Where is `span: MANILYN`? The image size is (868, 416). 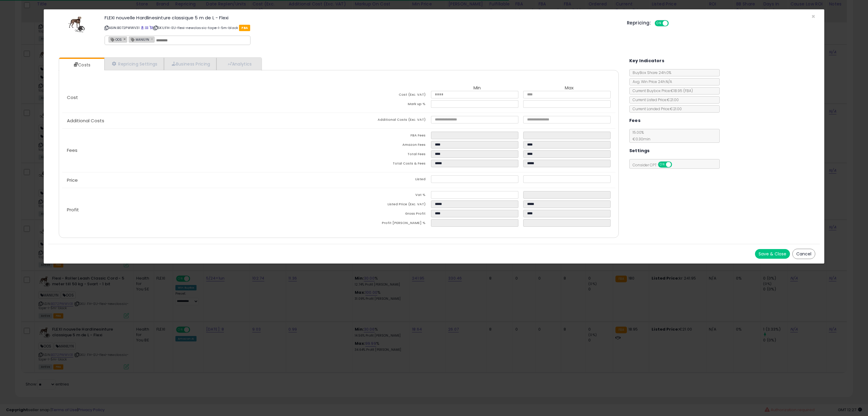 span: MANILYN is located at coordinates (139, 39).